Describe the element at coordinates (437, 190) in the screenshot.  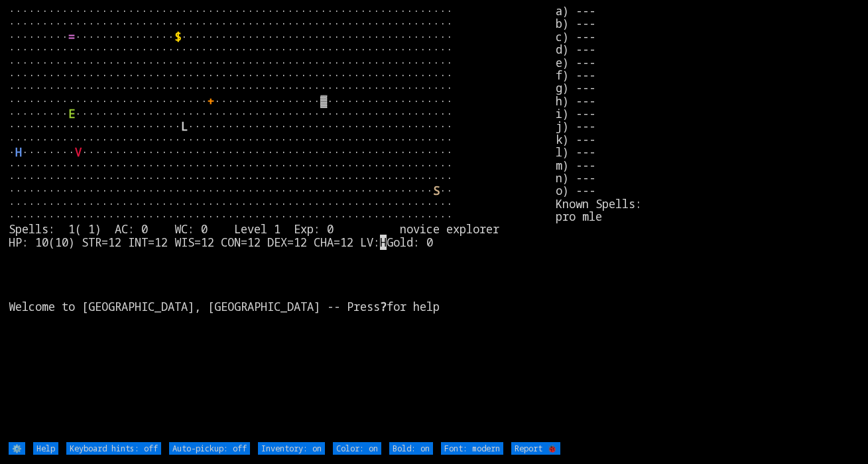
I see `font: S` at that location.